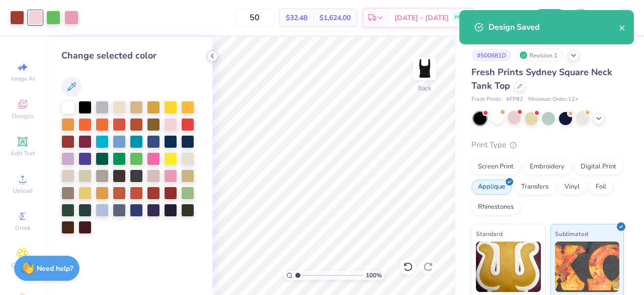  I want to click on img: Standard, so click(508, 267).